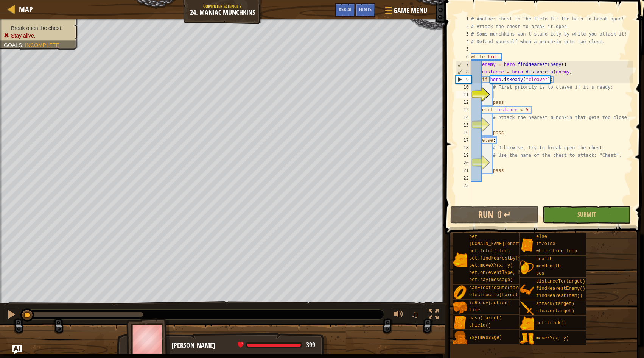 This screenshot has width=644, height=358. I want to click on button: ⌘ + P: Pause, so click(11, 315).